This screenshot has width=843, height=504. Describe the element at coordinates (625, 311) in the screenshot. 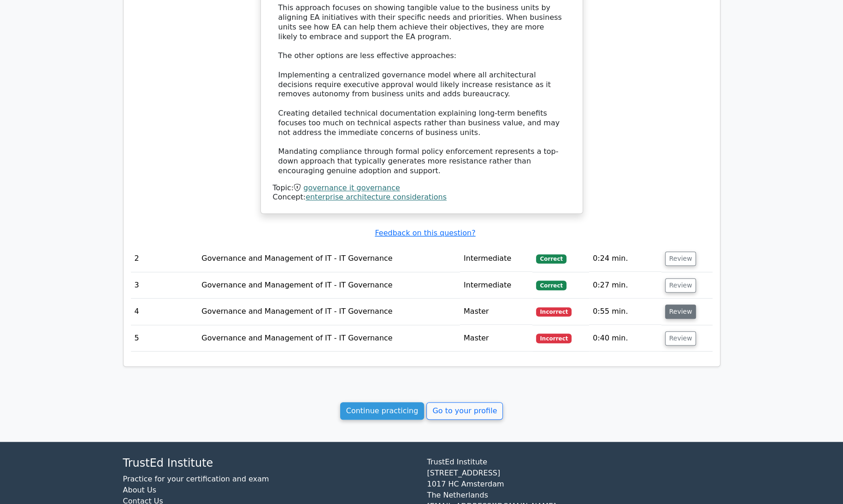

I see `td: 0:55 min.` at that location.